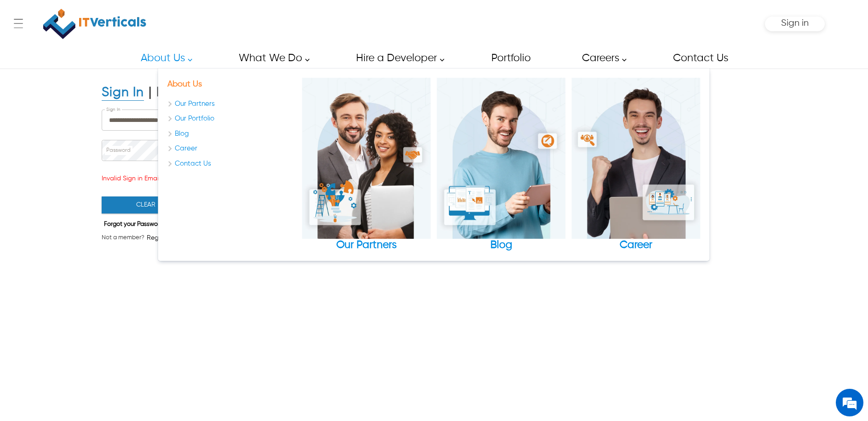 This screenshot has height=421, width=868. What do you see at coordinates (511, 58) in the screenshot?
I see `a: Portfolio` at bounding box center [511, 58].